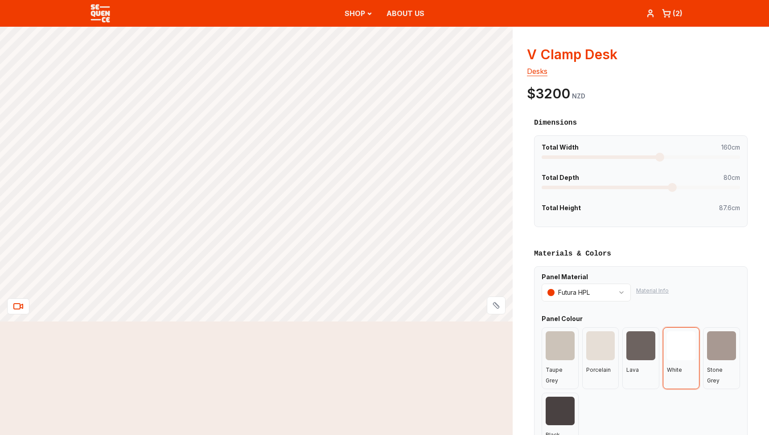 This screenshot has height=435, width=769. What do you see at coordinates (537, 71) in the screenshot?
I see `a: desks` at bounding box center [537, 71].